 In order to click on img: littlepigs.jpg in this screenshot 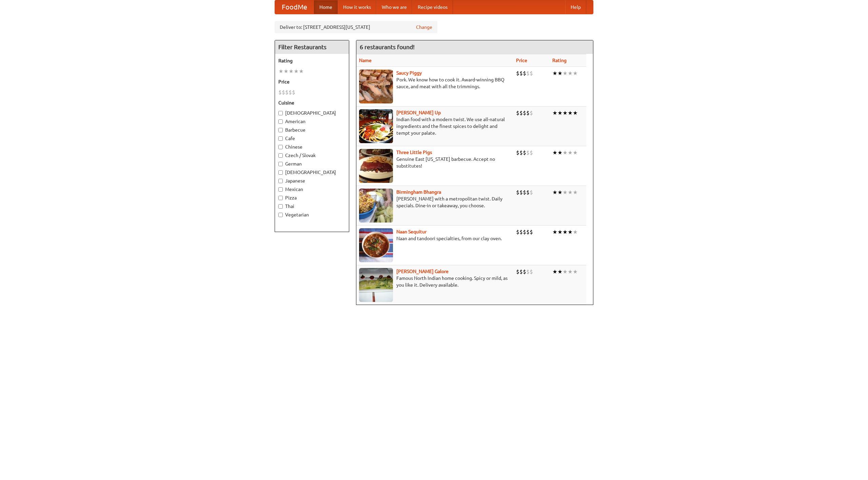, I will do `click(376, 166)`.